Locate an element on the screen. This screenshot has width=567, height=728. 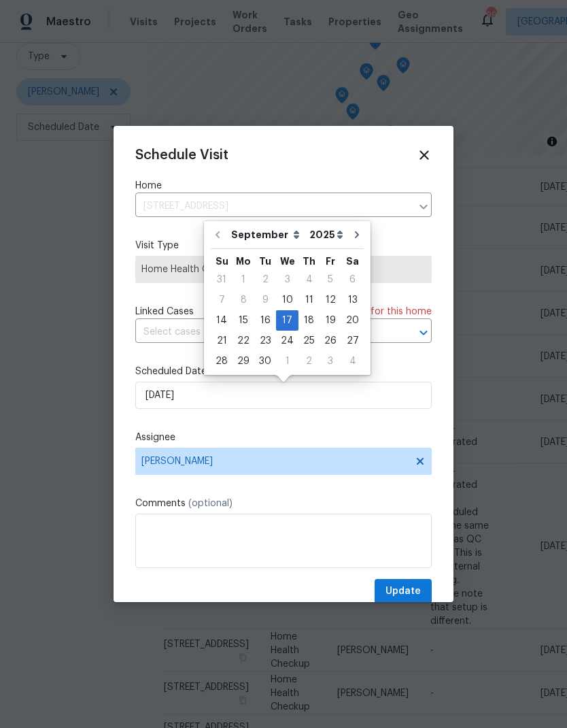
select: Month is located at coordinates (267, 235).